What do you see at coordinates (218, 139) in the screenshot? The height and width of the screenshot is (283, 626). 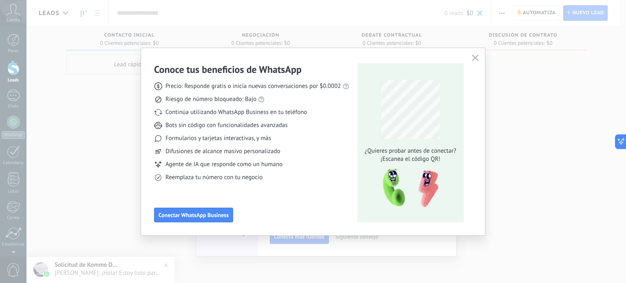 I see `span: Formularios y tarjetas interactivas, y más` at bounding box center [218, 139].